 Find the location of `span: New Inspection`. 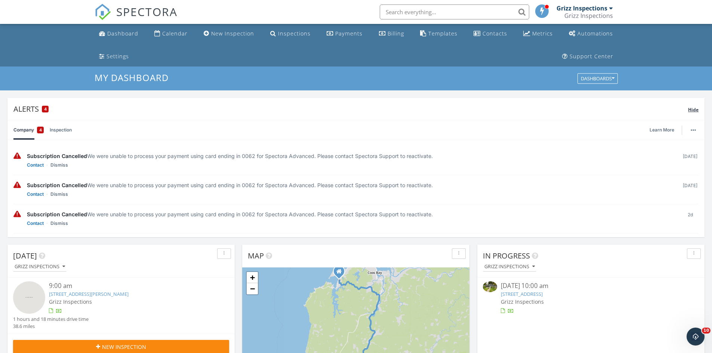

span: New Inspection is located at coordinates (124, 347).